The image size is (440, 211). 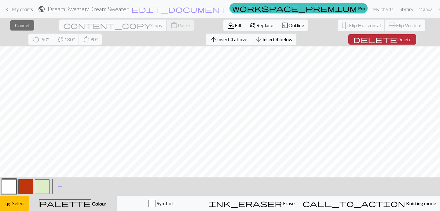 What do you see at coordinates (157, 25) in the screenshot?
I see `span: Copy` at bounding box center [157, 25].